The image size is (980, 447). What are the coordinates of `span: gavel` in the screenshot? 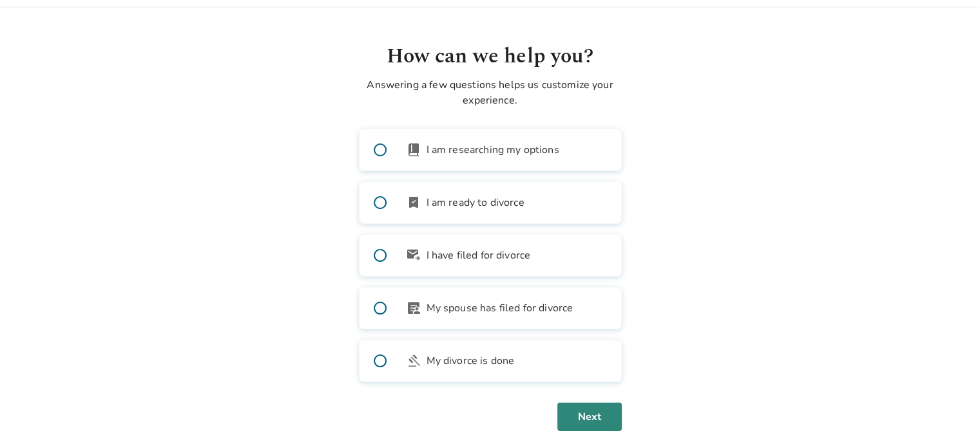 It's located at (414, 361).